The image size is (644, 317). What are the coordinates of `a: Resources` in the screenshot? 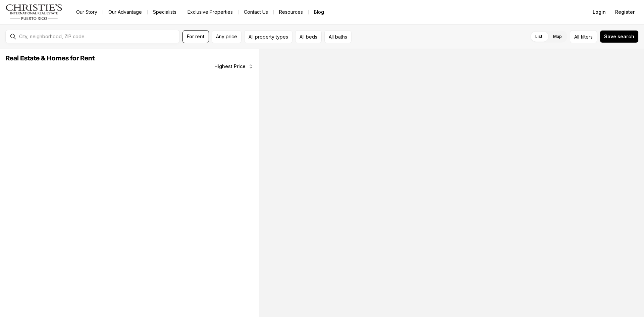 It's located at (291, 12).